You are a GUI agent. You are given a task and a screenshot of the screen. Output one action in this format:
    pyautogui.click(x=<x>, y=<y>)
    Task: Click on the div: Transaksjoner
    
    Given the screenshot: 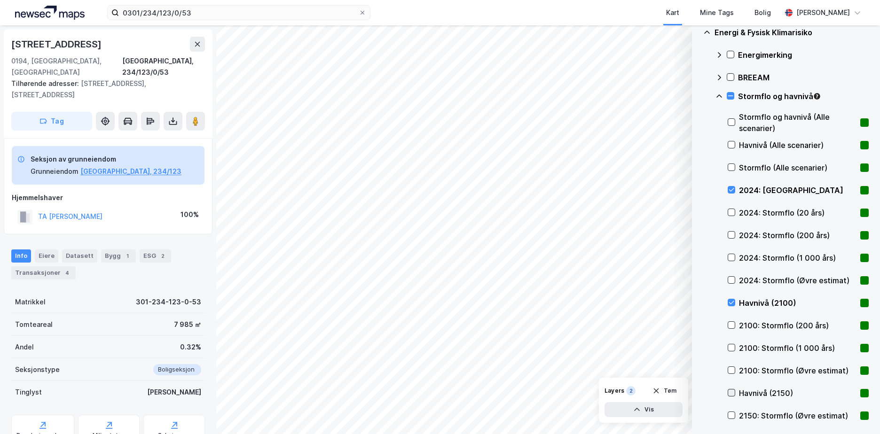 What is the action you would take?
    pyautogui.click(x=43, y=273)
    